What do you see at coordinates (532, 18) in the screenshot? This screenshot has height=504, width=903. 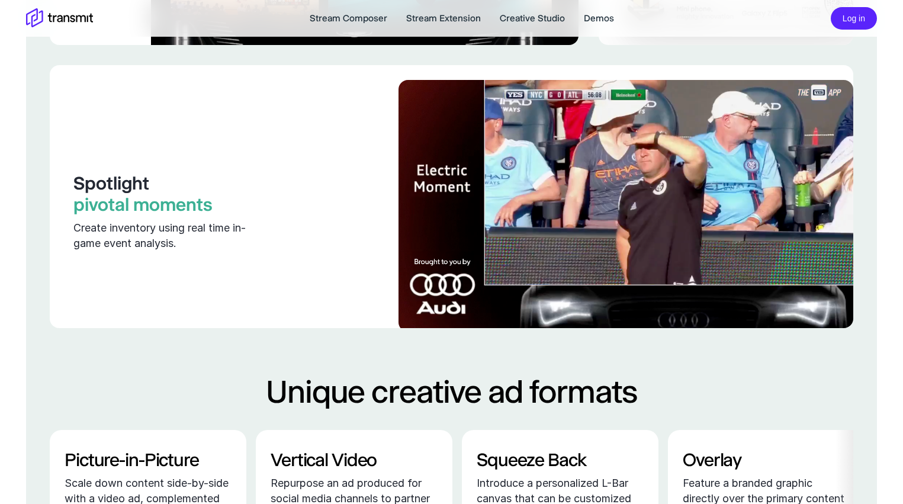 I see `a: Creative Studio` at bounding box center [532, 18].